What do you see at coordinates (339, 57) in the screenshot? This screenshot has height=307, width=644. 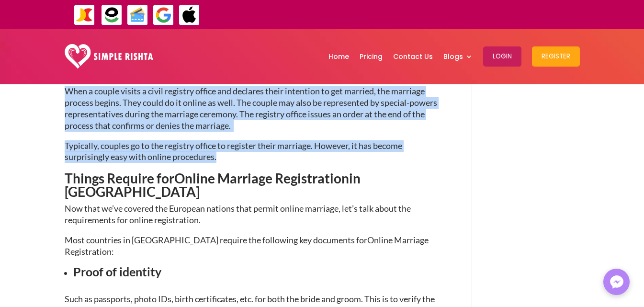 I see `a: Home` at bounding box center [339, 57].